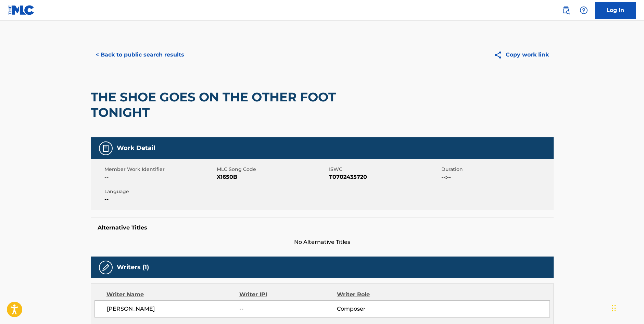 Image resolution: width=644 pixels, height=324 pixels. Describe the element at coordinates (521, 55) in the screenshot. I see `button: Copy work link` at that location.